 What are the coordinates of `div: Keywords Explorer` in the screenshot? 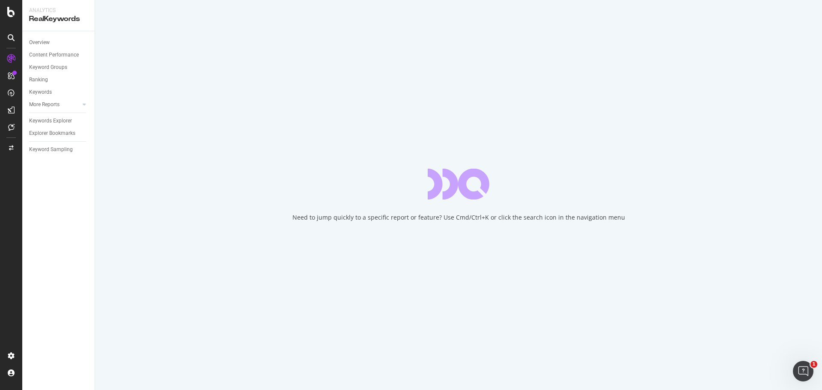 It's located at (51, 121).